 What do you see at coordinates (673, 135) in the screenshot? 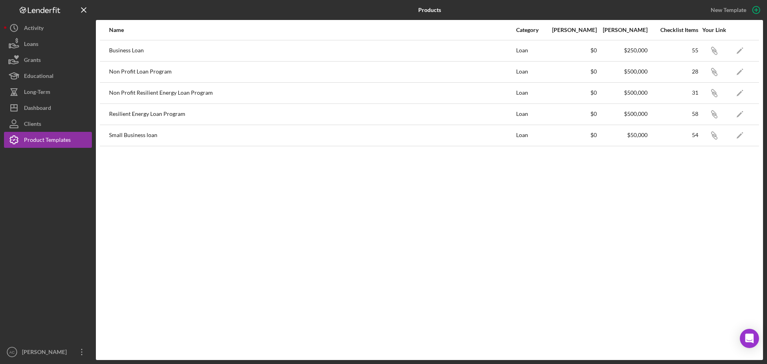
I see `div: 54` at bounding box center [673, 135].